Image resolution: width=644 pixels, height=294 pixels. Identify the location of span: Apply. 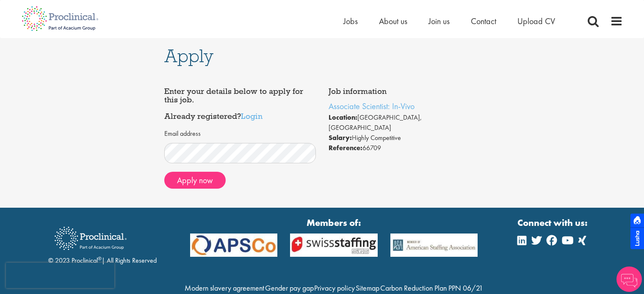
(189, 56).